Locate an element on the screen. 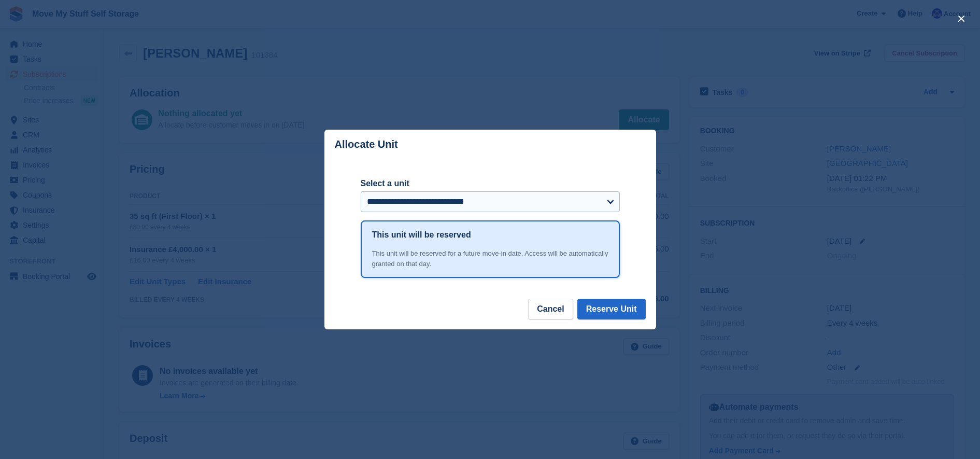  label: Select a unit is located at coordinates (490, 183).